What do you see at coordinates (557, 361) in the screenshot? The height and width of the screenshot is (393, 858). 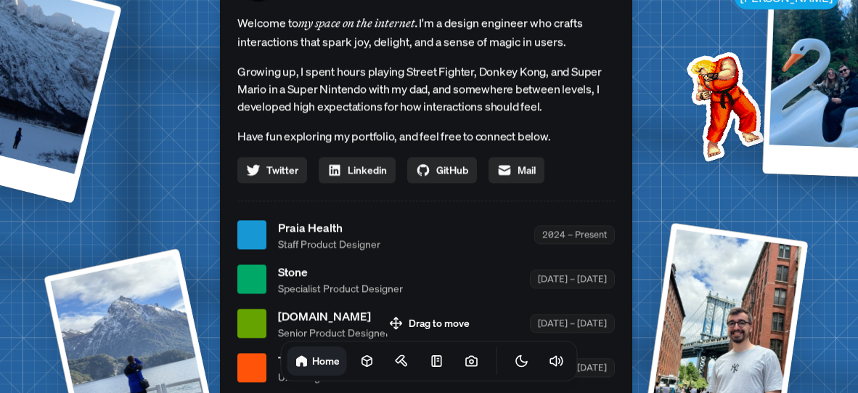 I see `button: Toggle Audio` at bounding box center [557, 361].